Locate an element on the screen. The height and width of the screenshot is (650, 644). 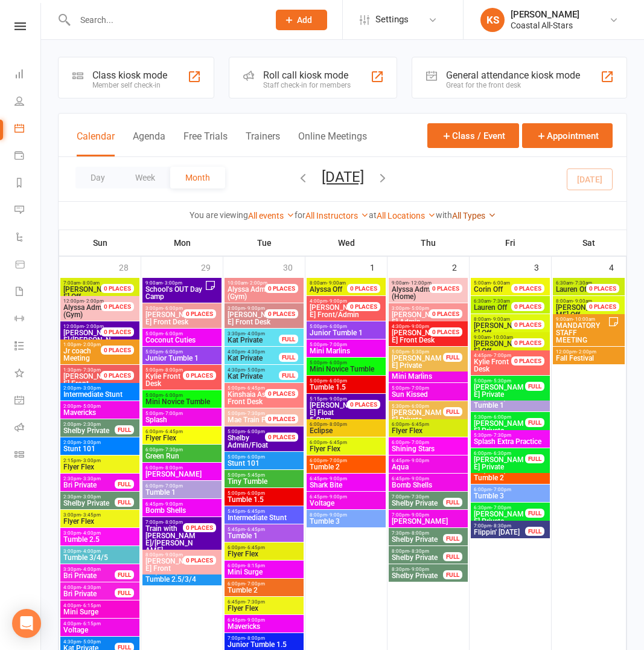
span: 6:45pm is located at coordinates (428, 478).